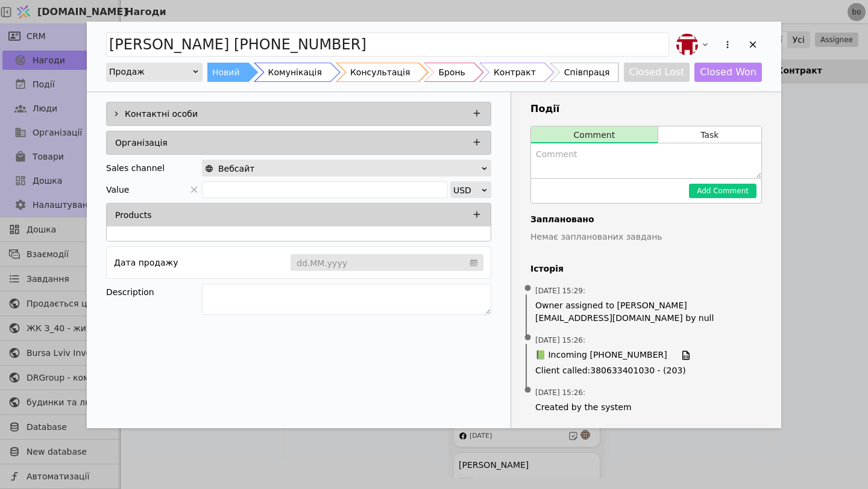 The image size is (868, 489). Describe the element at coordinates (646, 268) in the screenshot. I see `h4: Історія` at that location.